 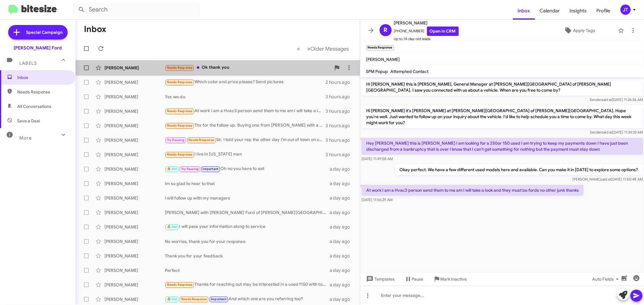 I want to click on div: Ok thank you, so click(x=248, y=68).